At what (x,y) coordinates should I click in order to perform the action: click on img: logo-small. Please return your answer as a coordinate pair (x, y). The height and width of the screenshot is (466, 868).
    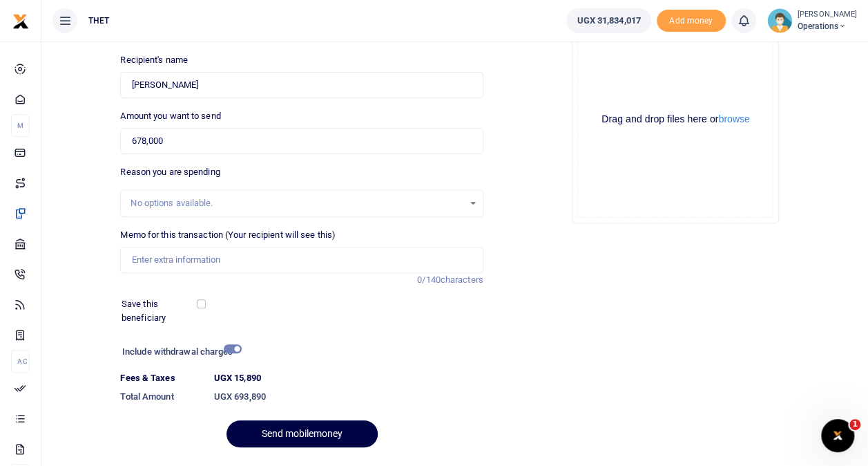
    Looking at the image, I should click on (21, 21).